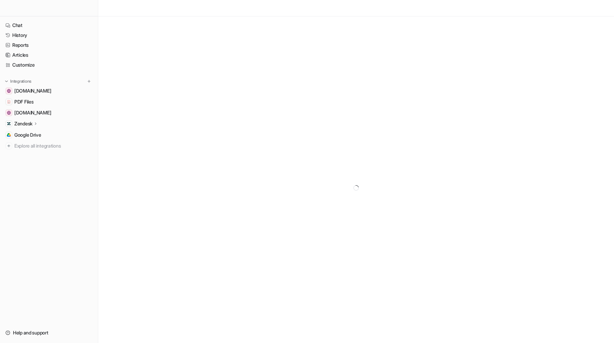 Image resolution: width=614 pixels, height=343 pixels. What do you see at coordinates (6, 81) in the screenshot?
I see `img: expand menu` at bounding box center [6, 81].